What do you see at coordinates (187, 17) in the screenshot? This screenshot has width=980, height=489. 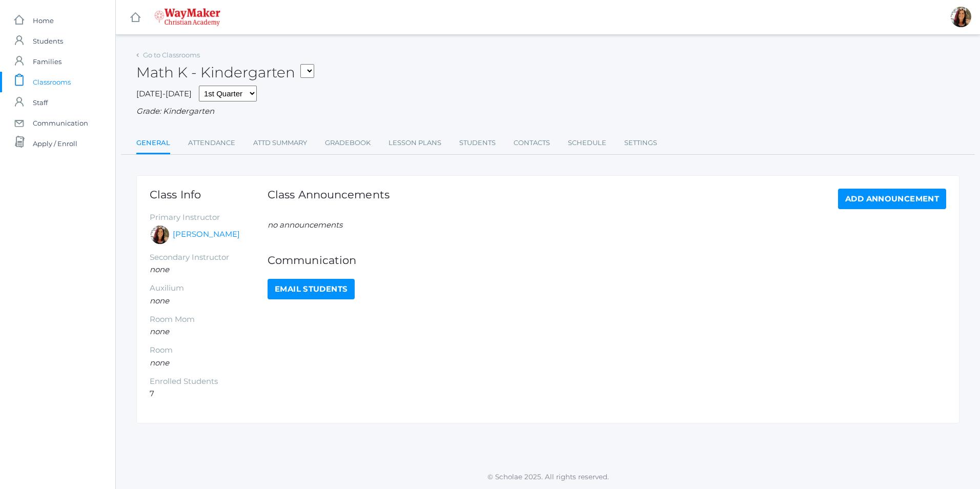 I see `img: waymaker-logo-stack-white-1602f2b1af18da31a5905e9982d058868370996dac5278e84edea6dabf9a3315.png` at bounding box center [187, 17].